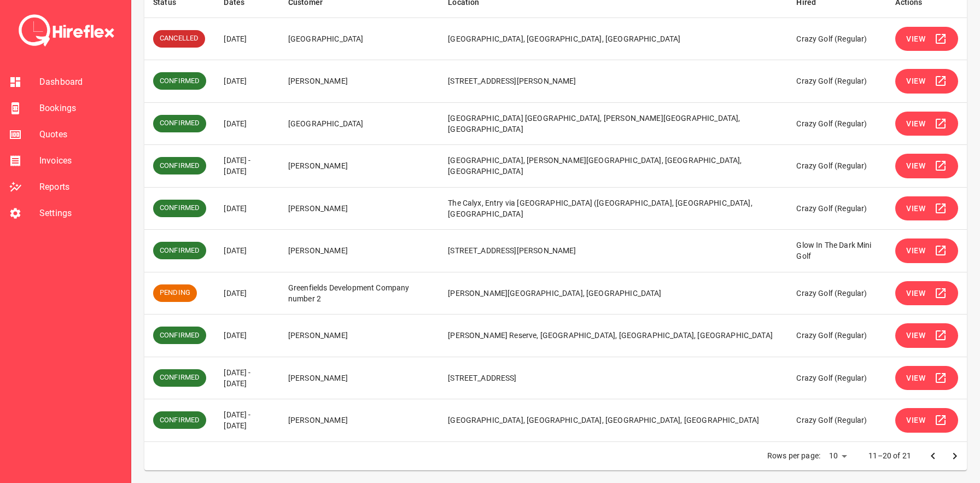  What do you see at coordinates (81, 108) in the screenshot?
I see `span: Bookings` at bounding box center [81, 108].